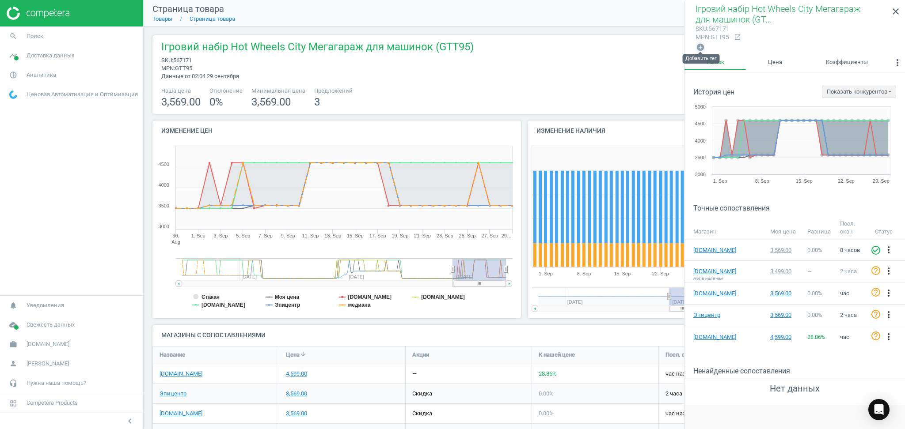 This screenshot has width=905, height=429. Describe the element at coordinates (13, 56) in the screenshot. I see `i: timeline` at that location.